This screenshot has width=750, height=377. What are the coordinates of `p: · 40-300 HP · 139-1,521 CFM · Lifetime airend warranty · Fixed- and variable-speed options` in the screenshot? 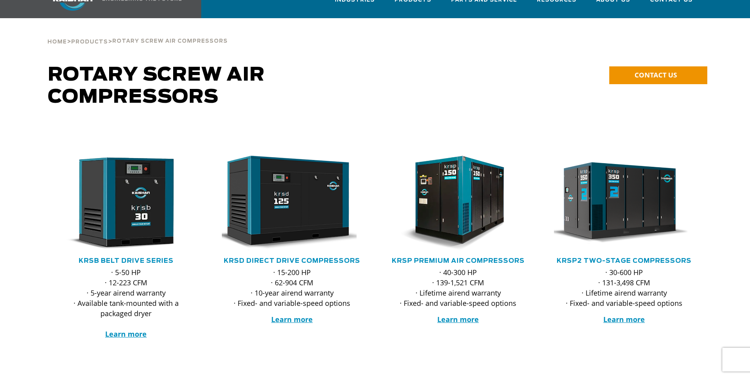 It's located at (458, 288).